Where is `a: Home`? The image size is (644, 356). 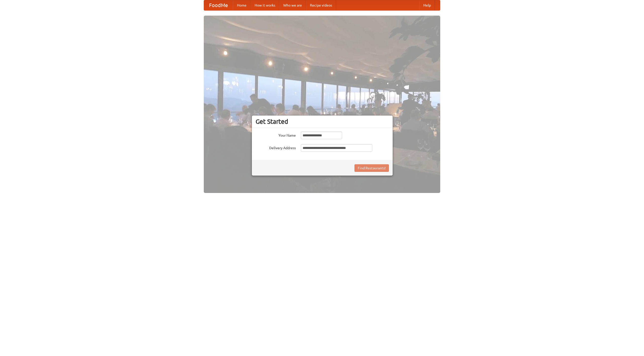
a: Home is located at coordinates (242, 5).